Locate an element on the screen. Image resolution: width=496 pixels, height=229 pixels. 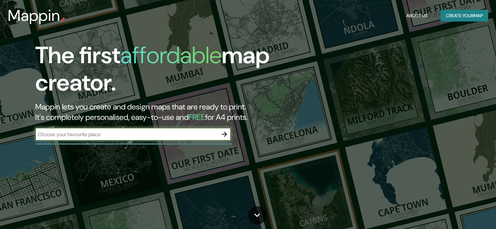
h1: The first map creator. is located at coordinates (159, 72).